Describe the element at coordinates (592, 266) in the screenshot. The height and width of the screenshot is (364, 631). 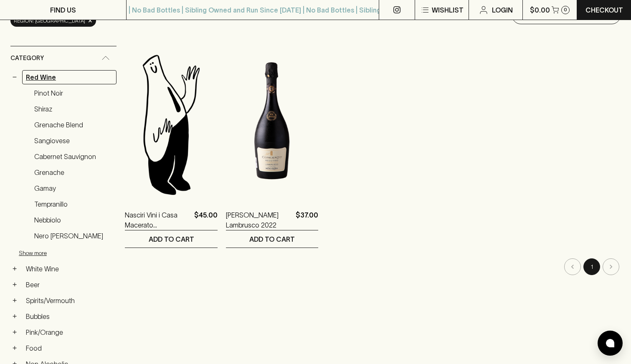
I see `button: page 1` at that location.